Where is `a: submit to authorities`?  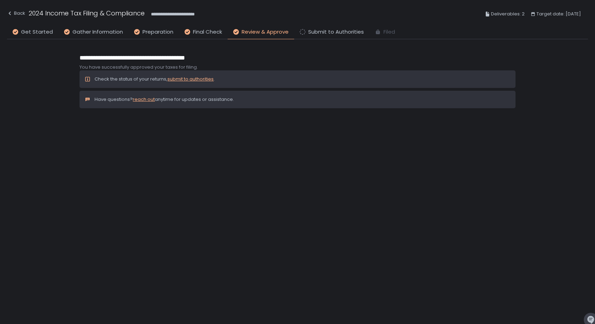
a: submit to authorities is located at coordinates (191, 79).